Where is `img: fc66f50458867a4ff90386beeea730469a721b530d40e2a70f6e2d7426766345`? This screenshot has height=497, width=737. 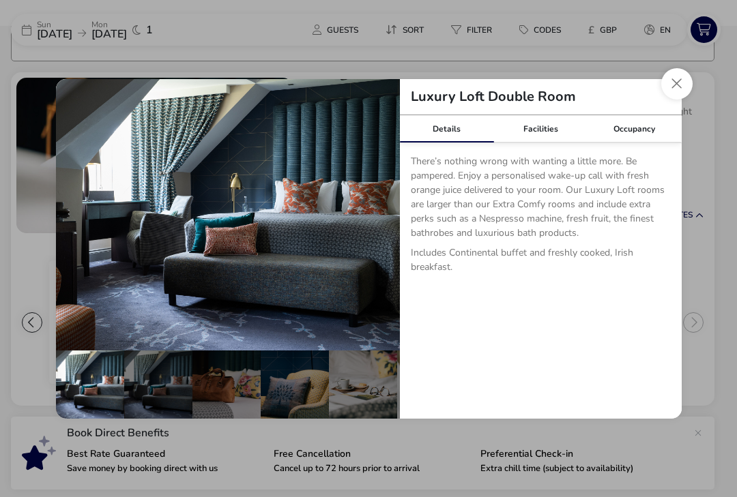
img: fc66f50458867a4ff90386beeea730469a721b530d40e2a70f6e2d7426766345 is located at coordinates (228, 215).